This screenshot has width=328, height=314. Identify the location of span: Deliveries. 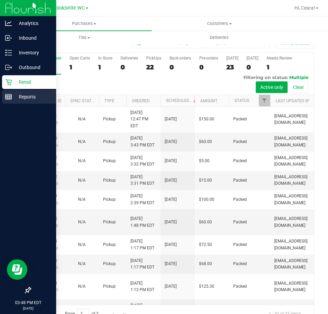
(219, 38).